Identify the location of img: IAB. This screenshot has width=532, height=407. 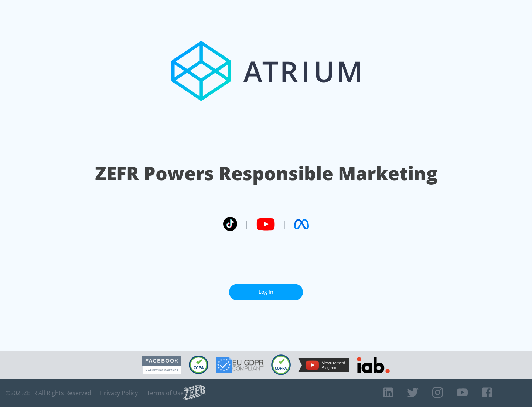
(373, 365).